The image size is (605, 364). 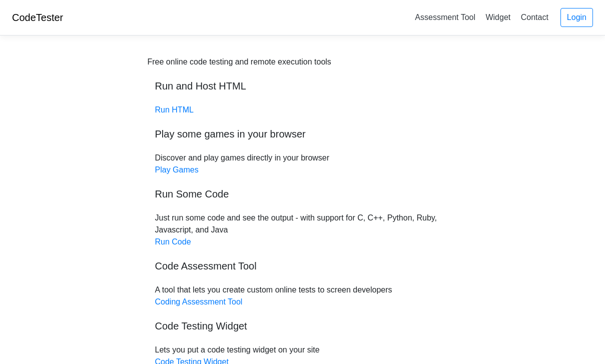 I want to click on a: Run Code, so click(x=173, y=241).